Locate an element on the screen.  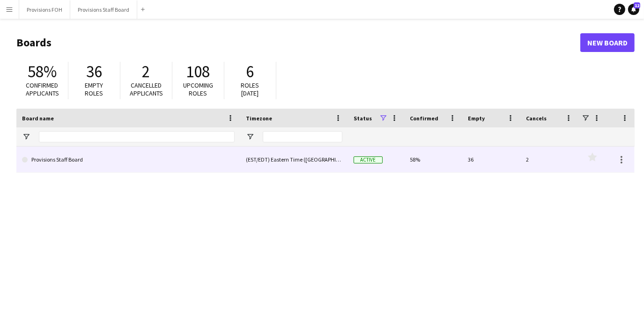
div: 58% is located at coordinates (433, 159).